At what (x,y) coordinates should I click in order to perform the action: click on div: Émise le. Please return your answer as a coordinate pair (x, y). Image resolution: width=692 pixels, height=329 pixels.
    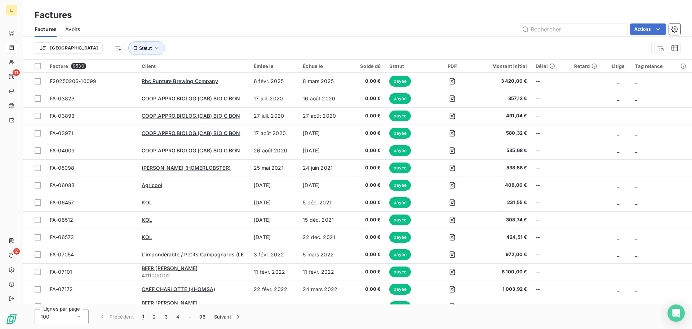
    Looking at the image, I should click on (274, 66).